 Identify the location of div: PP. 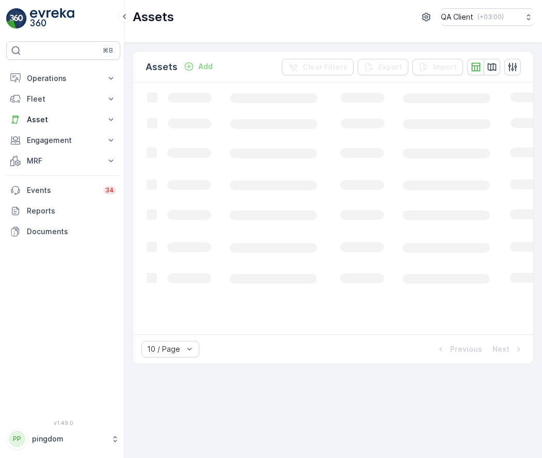
(17, 439).